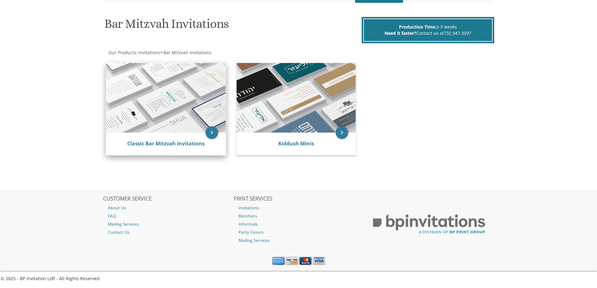  I want to click on img: MasterCard, so click(305, 261).